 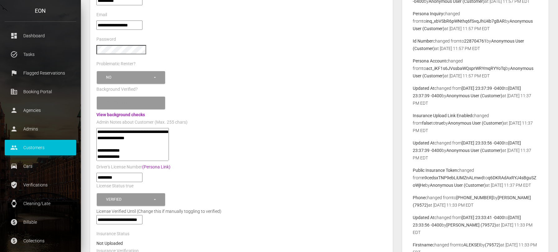 I want to click on p: Flagged Reservations, so click(x=40, y=73).